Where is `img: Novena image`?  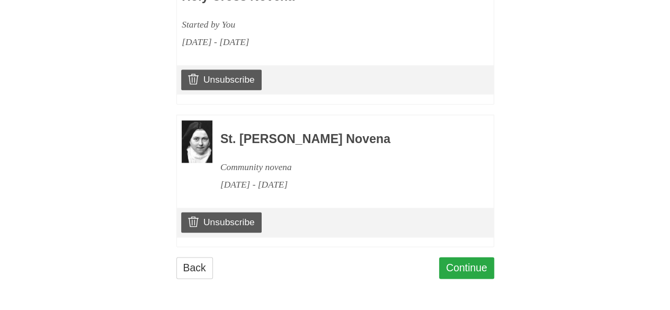 img: Novena image is located at coordinates (197, 142).